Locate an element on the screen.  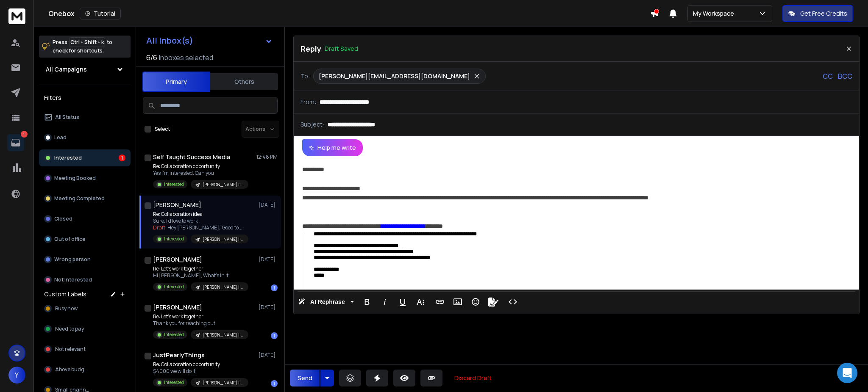
span: Above budget is located at coordinates (72, 369).